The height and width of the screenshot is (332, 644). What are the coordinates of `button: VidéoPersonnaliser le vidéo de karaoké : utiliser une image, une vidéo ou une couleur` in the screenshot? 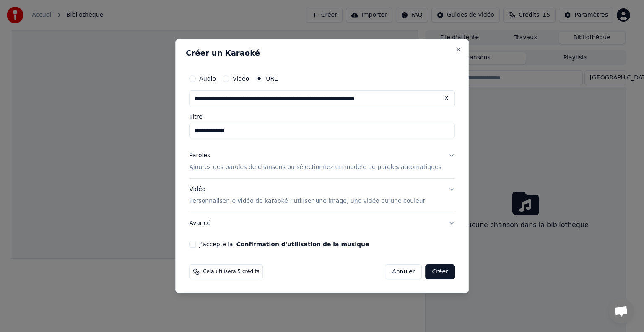 It's located at (322, 196).